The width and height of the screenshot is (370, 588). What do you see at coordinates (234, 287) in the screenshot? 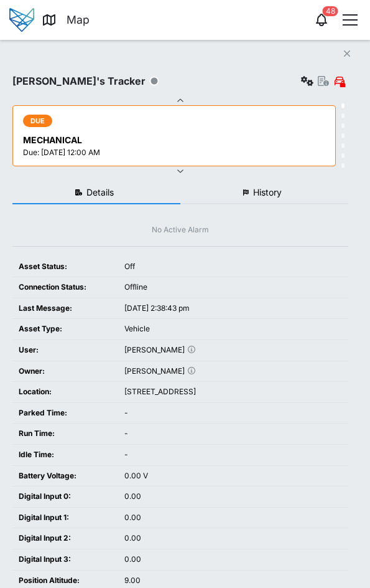
I see `div: Offline` at bounding box center [234, 287].